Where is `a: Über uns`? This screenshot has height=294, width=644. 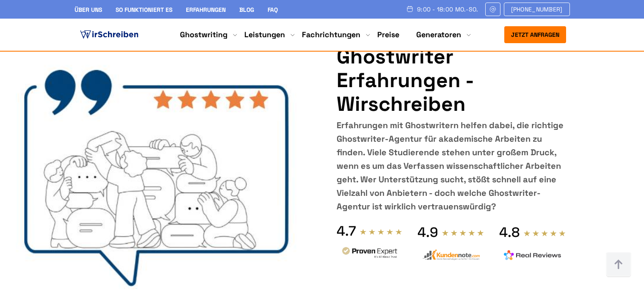 a: Über uns is located at coordinates (88, 9).